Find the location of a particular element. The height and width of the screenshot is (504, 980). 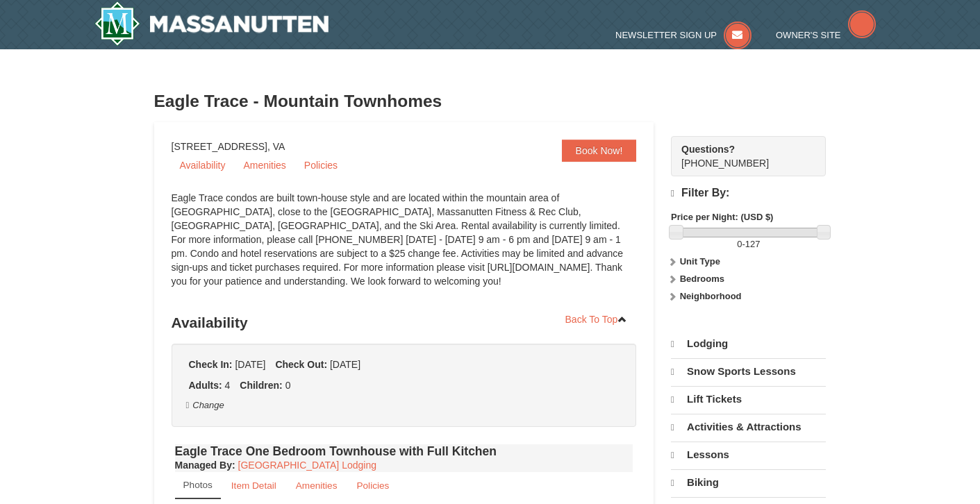

button: Change is located at coordinates (205, 405).